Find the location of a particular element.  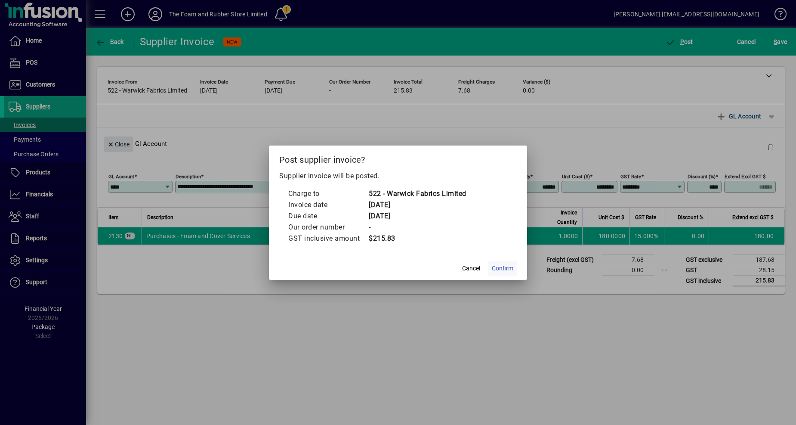

td: Invoice date is located at coordinates (328, 205).